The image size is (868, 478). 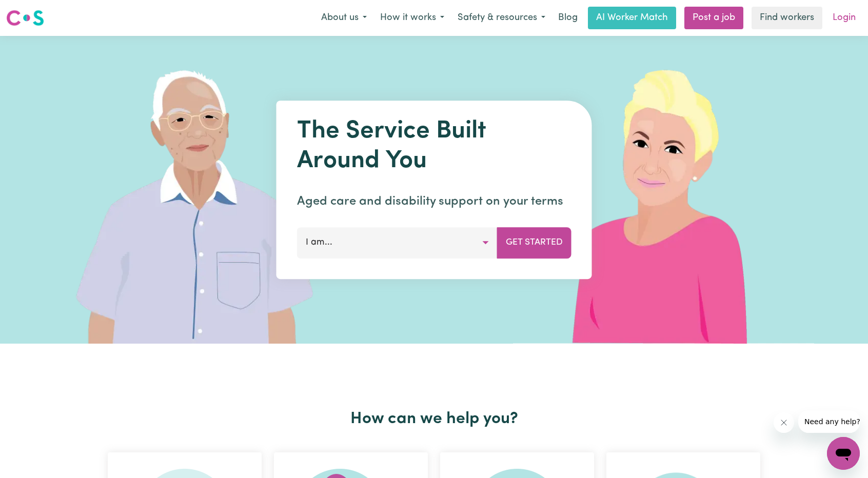 What do you see at coordinates (844, 18) in the screenshot?
I see `a: Login` at bounding box center [844, 18].